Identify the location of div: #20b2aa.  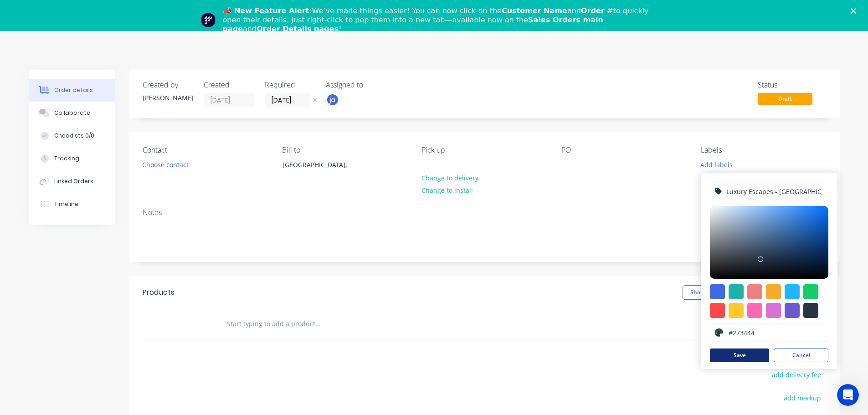
(736, 292).